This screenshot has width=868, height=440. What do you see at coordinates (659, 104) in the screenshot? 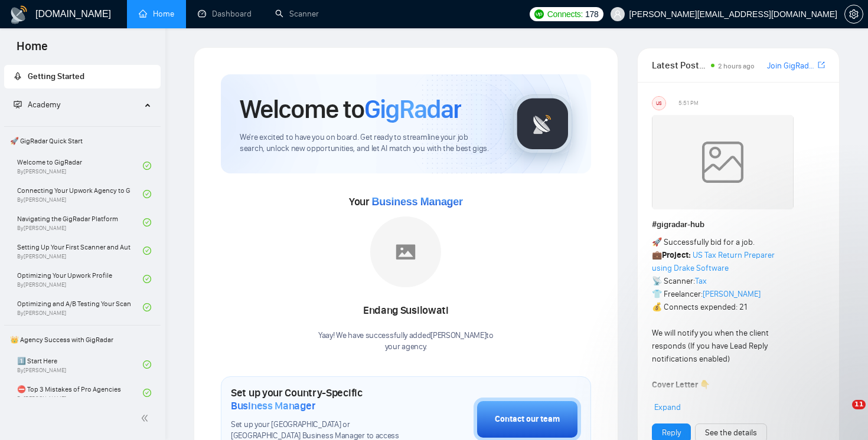
I see `div: US` at bounding box center [659, 104].